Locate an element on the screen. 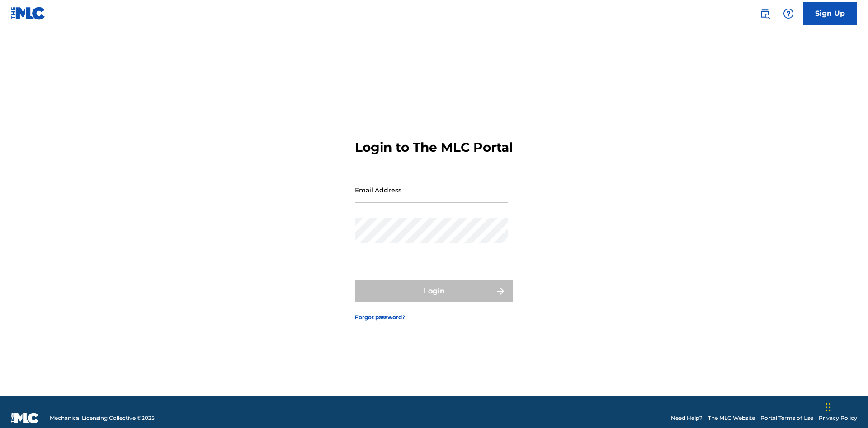 This screenshot has height=428, width=868. h3: Login to The MLC Portal is located at coordinates (433, 147).